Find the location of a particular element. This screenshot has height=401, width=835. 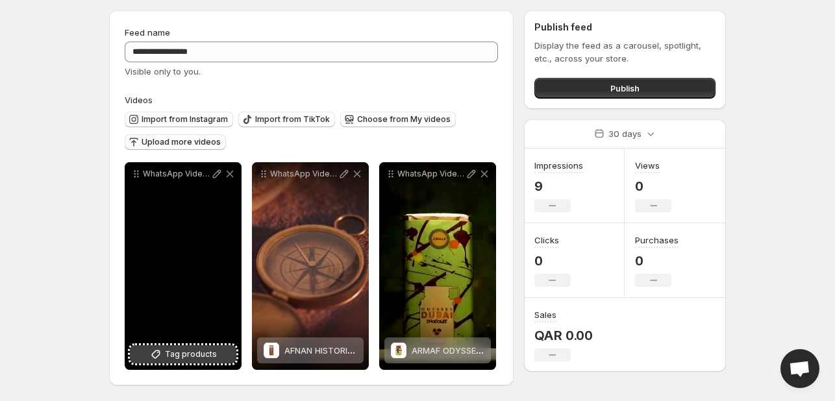

button: Upload more videos is located at coordinates (175, 142).